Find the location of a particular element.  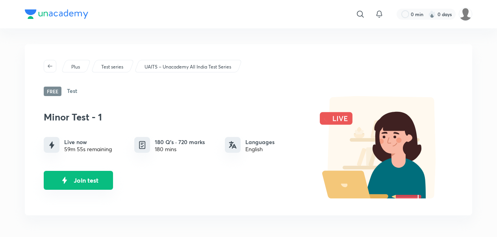

img: quiz info is located at coordinates (142, 145).